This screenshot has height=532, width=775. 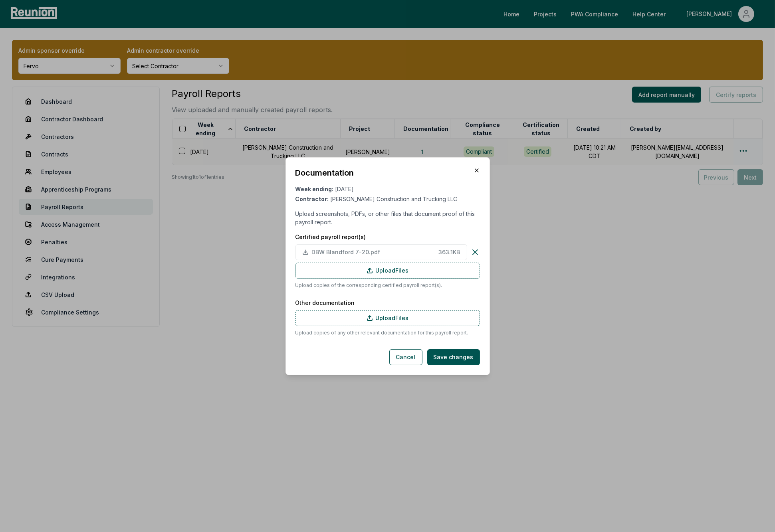 What do you see at coordinates (453, 357) in the screenshot?
I see `button: Save changes` at bounding box center [453, 357].